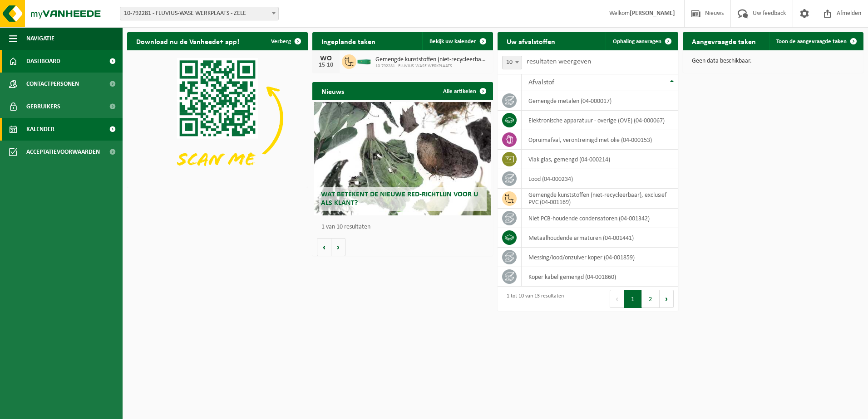 Image resolution: width=868 pixels, height=419 pixels. Describe the element at coordinates (52, 84) in the screenshot. I see `span: Contactpersonen` at that location.